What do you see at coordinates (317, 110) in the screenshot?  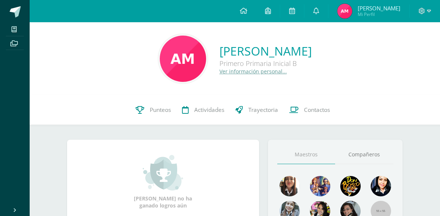 I see `span: Contactos` at bounding box center [317, 110].